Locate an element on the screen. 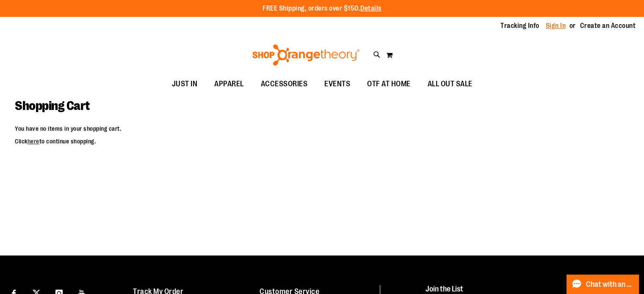 The image size is (644, 294). span: ALL OUT SALE is located at coordinates (450, 84).